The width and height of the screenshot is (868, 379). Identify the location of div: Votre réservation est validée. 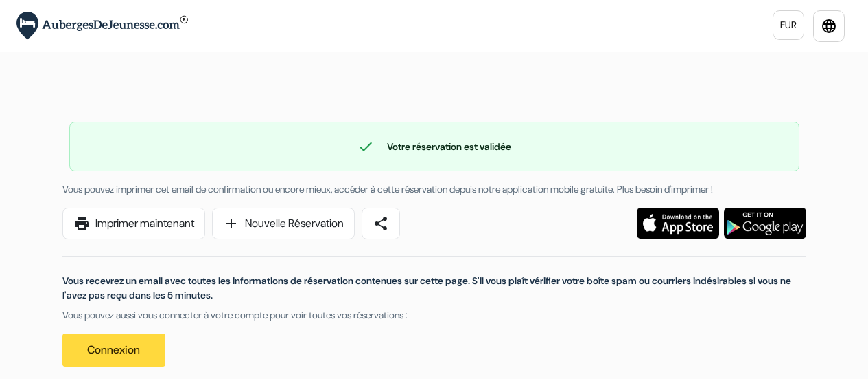
(435, 146).